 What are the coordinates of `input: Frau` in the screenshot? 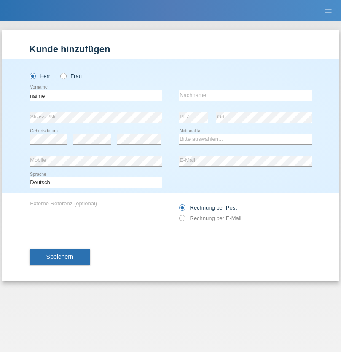 It's located at (63, 76).